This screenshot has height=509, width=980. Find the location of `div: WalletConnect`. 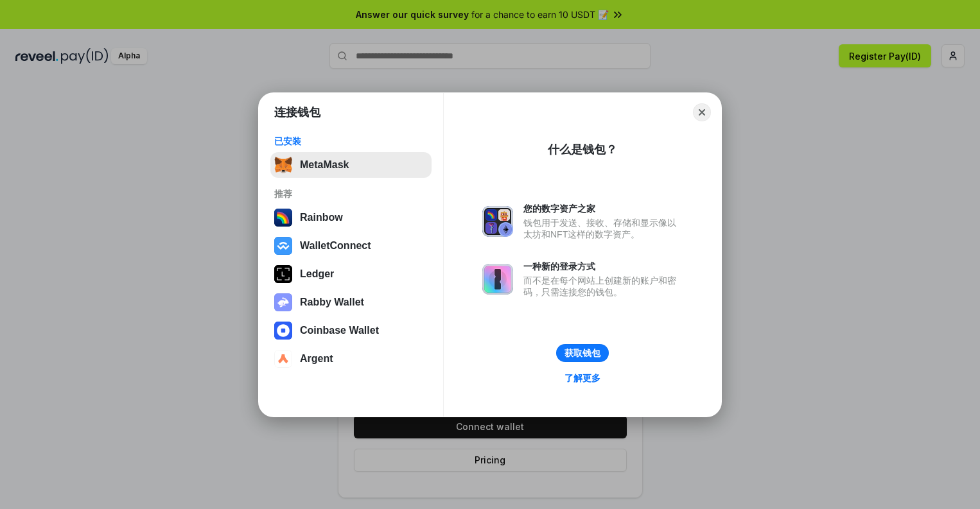

div: WalletConnect is located at coordinates (335, 246).